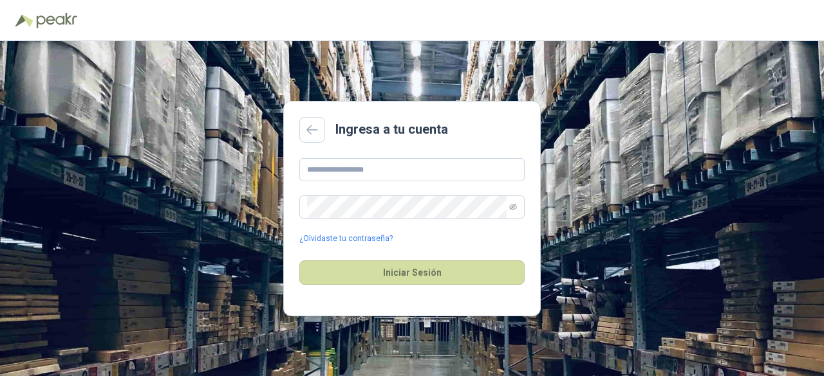  What do you see at coordinates (391, 129) in the screenshot?
I see `h2: Ingresa a tu cuenta` at bounding box center [391, 129].